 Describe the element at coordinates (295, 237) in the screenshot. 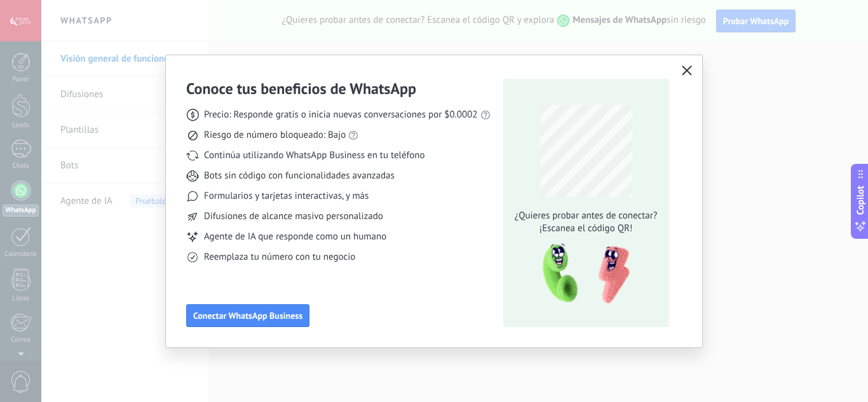

I see `span: Agente de IA que responde como un humano` at that location.